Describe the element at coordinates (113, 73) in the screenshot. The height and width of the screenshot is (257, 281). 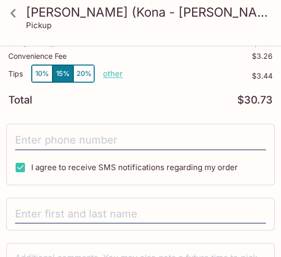
I see `p: other` at that location.